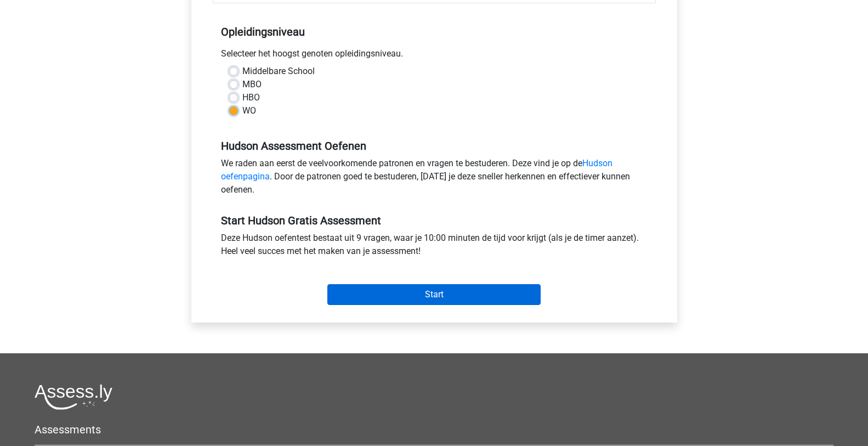  Describe the element at coordinates (434, 179) in the screenshot. I see `div: We raden aan eerst de veelvoorkomende patronen en vragen te bestuderen. Deze vind je op de . Door...` at that location.